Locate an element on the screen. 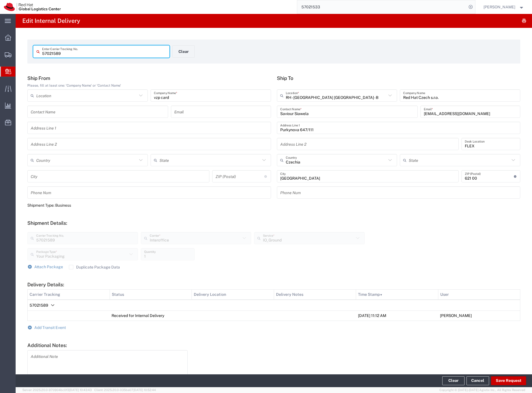  h5: Ship From is located at coordinates (149, 78).